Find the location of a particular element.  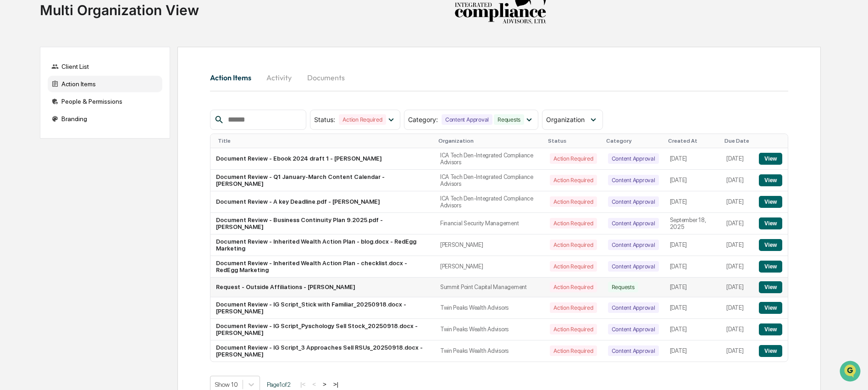

td: Document Review - Inherited Wealth Action Plan - checklist.docx - RedEgg Marketing is located at coordinates (322, 266).